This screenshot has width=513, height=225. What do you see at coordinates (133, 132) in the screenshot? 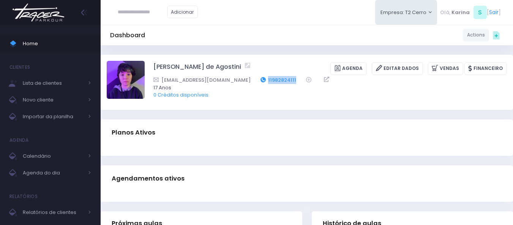
I see `h3: Planos Ativos` at bounding box center [133, 132].